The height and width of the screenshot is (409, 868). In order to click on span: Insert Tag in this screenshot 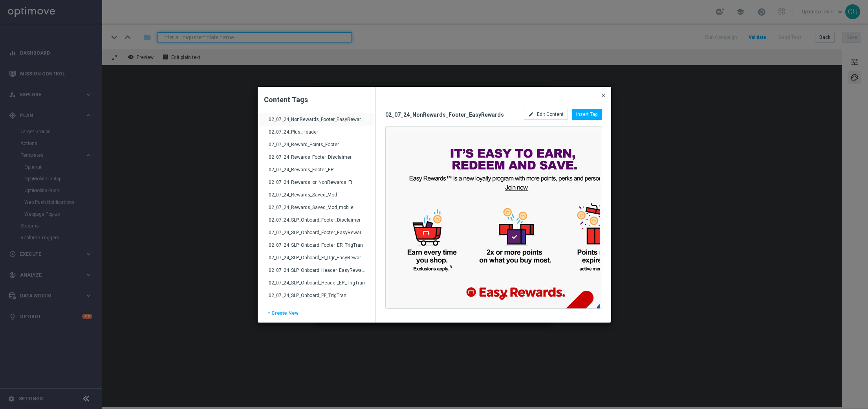, I will do `click(587, 115)`.